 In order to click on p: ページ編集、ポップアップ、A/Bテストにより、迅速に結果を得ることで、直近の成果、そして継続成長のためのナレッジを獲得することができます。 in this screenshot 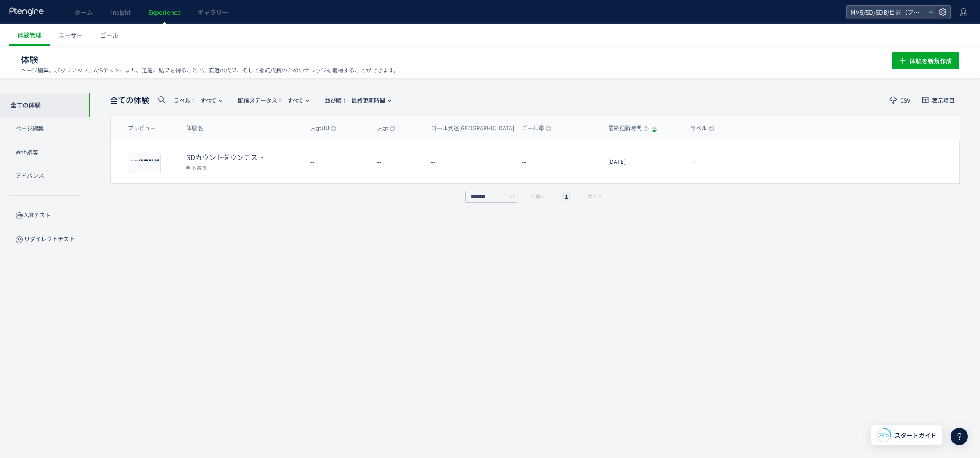, I will do `click(210, 70)`.